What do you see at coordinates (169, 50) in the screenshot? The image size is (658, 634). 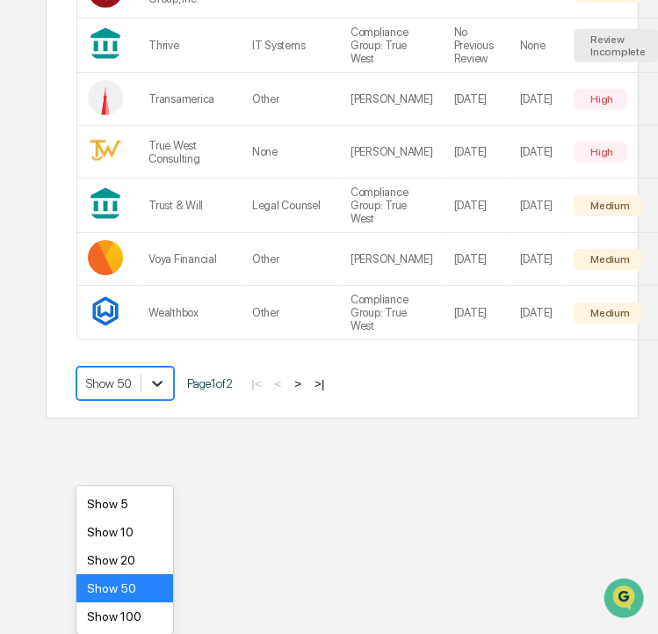 I see `p: How can we help?` at bounding box center [169, 50].